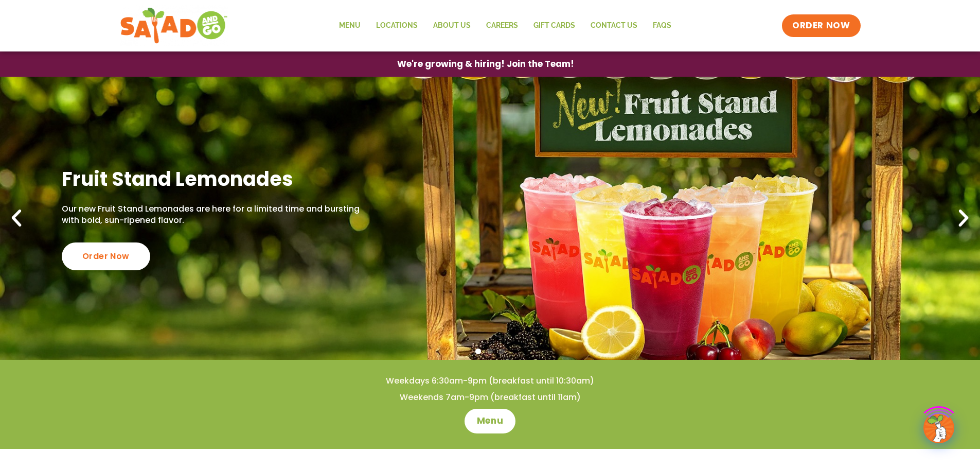  What do you see at coordinates (963, 218) in the screenshot?
I see `div: Next slide` at bounding box center [963, 218].